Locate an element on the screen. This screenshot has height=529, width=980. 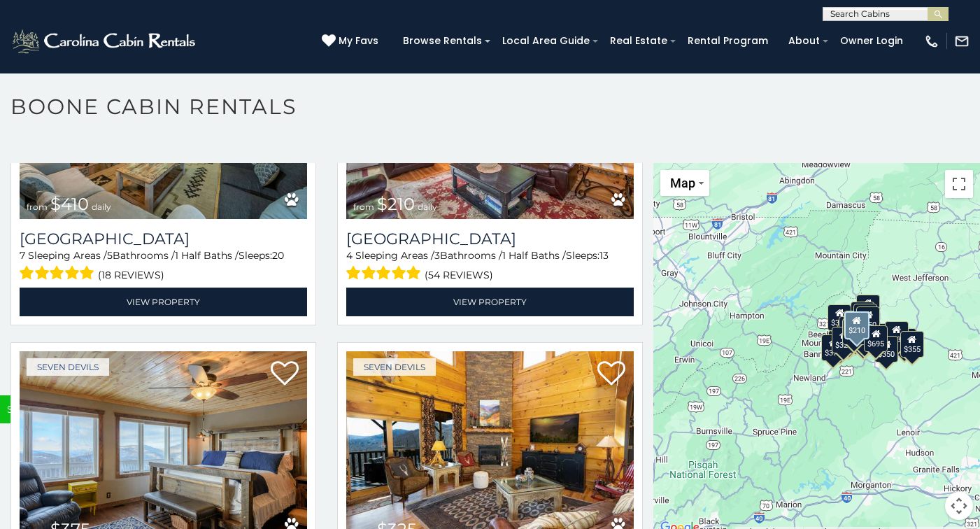
span: $410 is located at coordinates (69, 203).